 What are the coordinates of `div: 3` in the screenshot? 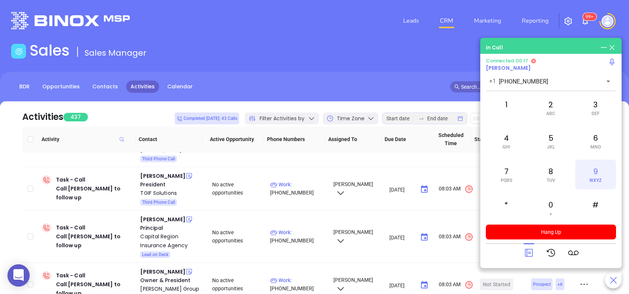 It's located at (596, 108).